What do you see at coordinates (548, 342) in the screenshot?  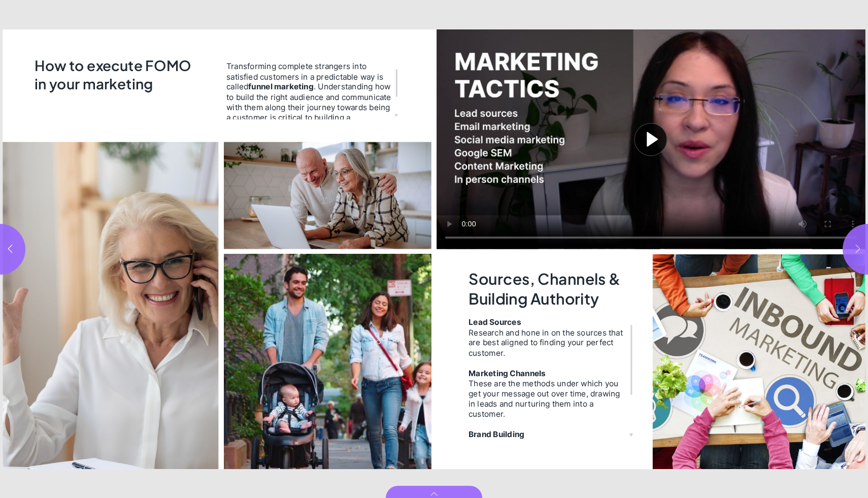 I see `div: Research and hone in on the sources that are best aligned to finding your perfect customer.` at bounding box center [548, 342].